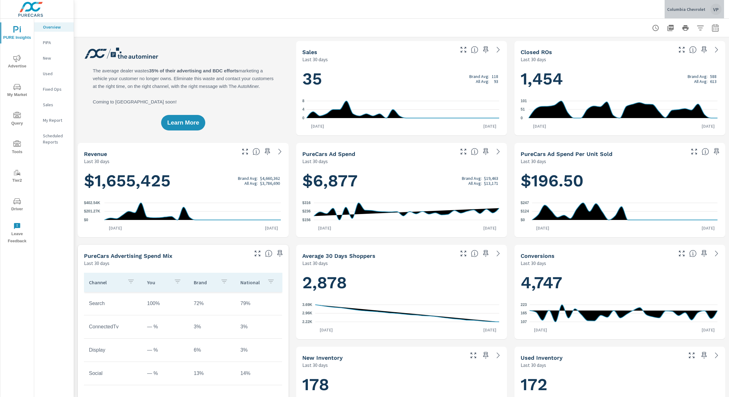  What do you see at coordinates (523, 322) in the screenshot?
I see `text: 107` at bounding box center [523, 322].